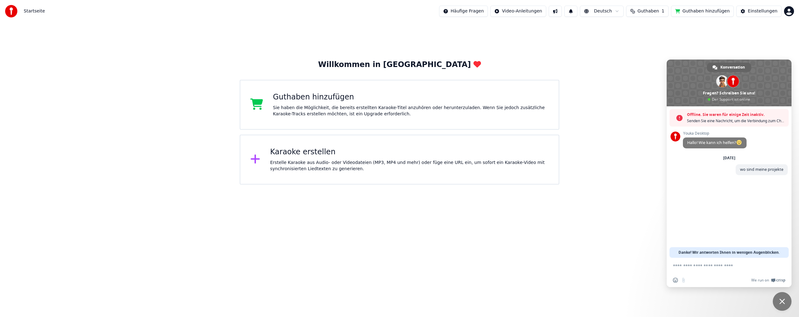 This screenshot has height=317, width=799. What do you see at coordinates (781, 281) in the screenshot?
I see `span: Crisp` at bounding box center [781, 281].